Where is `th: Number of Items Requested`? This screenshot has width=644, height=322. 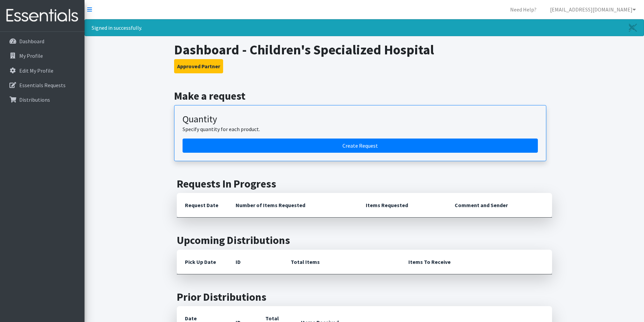
th: Number of Items Requested is located at coordinates (293, 205).